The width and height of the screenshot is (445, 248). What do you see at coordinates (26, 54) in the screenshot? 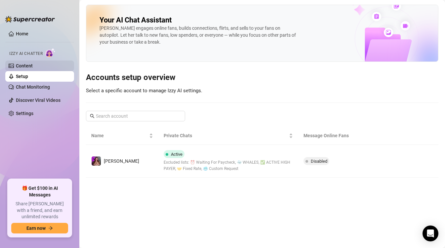
I see `span: Izzy AI Chatter` at bounding box center [26, 54].